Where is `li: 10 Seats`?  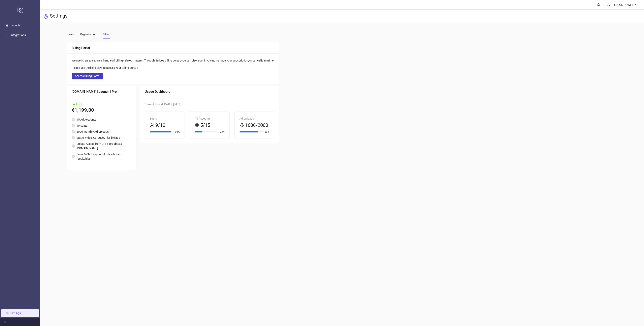 li: 10 Seats is located at coordinates (101, 126).